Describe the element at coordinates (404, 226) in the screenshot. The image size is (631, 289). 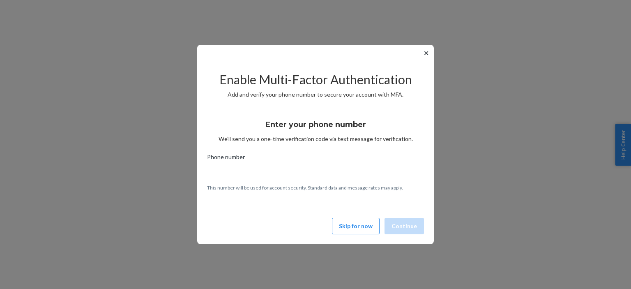
I see `button: Continue` at that location.